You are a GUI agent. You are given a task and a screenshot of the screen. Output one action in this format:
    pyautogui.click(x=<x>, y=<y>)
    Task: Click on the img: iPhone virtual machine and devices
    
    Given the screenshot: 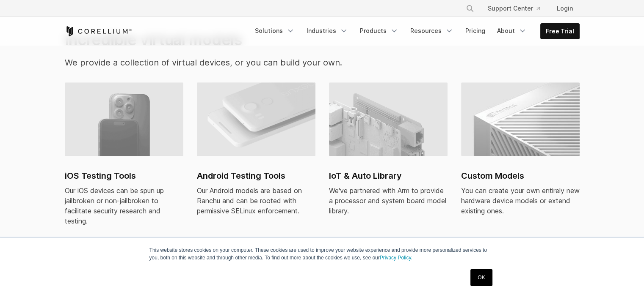 What is the action you would take?
    pyautogui.click(x=124, y=119)
    